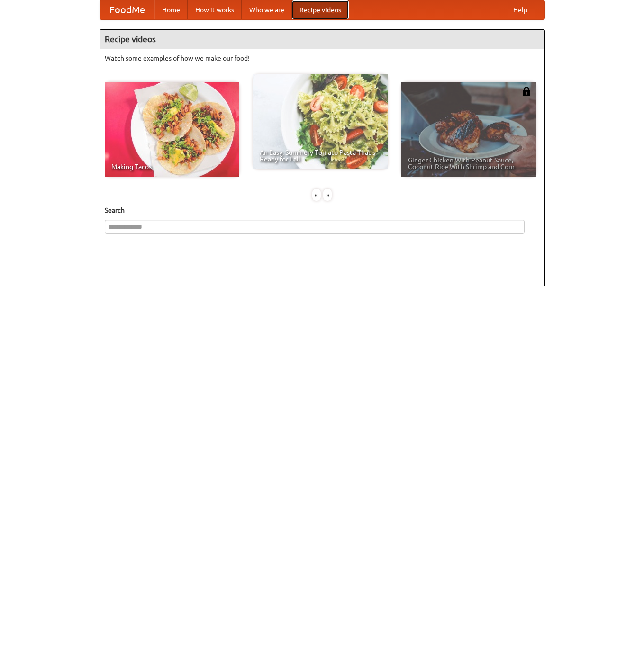 This screenshot has width=644, height=670. I want to click on a: Help, so click(520, 10).